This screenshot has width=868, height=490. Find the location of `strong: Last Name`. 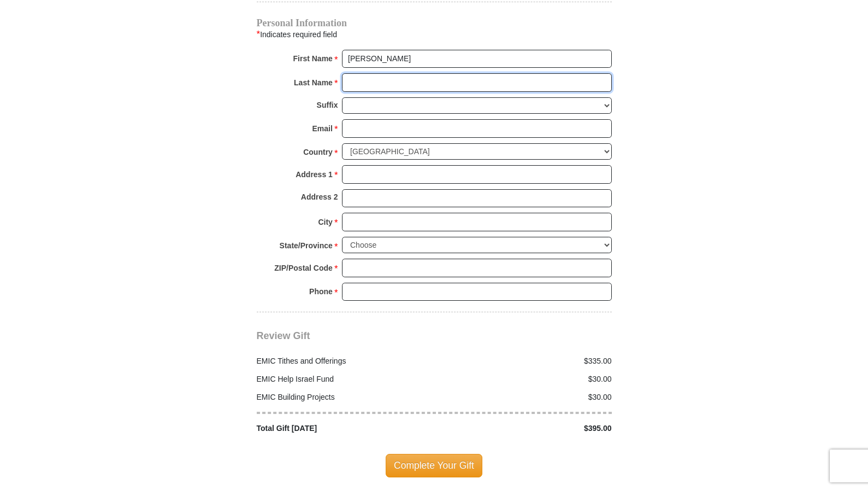

strong: Last Name is located at coordinates (313, 82).